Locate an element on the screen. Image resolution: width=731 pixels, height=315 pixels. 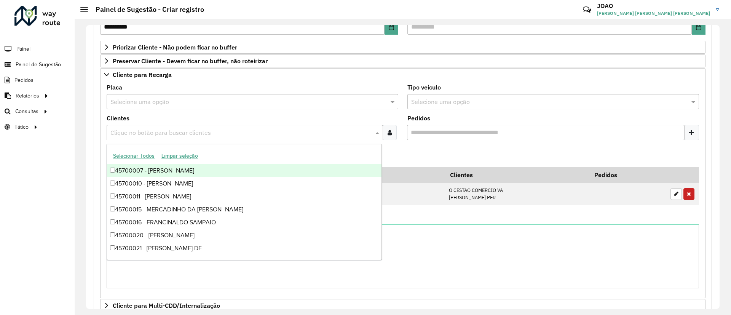
div: Cliente para Recarga is located at coordinates (403, 190).